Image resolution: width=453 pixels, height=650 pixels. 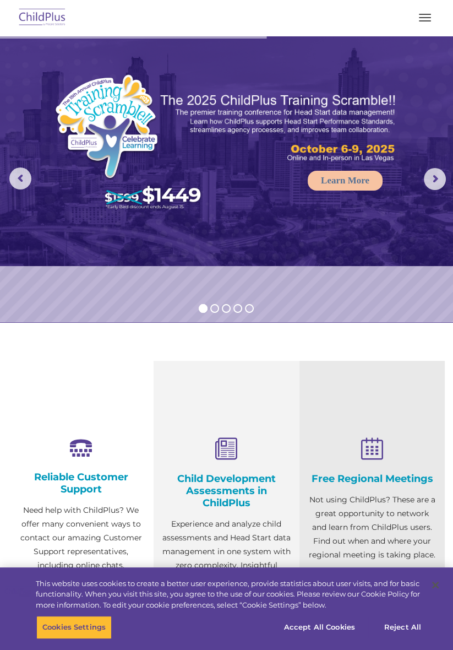 What do you see at coordinates (226, 558) in the screenshot?
I see `p: Experience and analyze child assessments and Head Start data management in one system with zero c...` at bounding box center [226, 558].